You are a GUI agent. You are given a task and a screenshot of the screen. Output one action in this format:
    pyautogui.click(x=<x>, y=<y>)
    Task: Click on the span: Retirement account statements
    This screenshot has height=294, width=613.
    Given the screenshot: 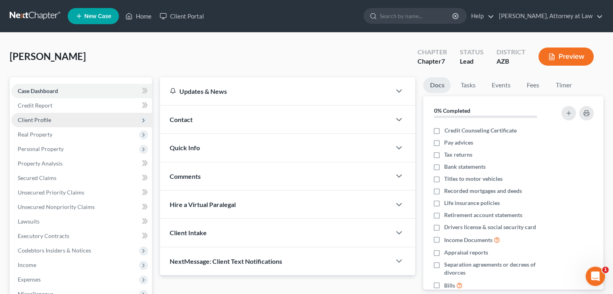 What is the action you would take?
    pyautogui.click(x=483, y=215)
    